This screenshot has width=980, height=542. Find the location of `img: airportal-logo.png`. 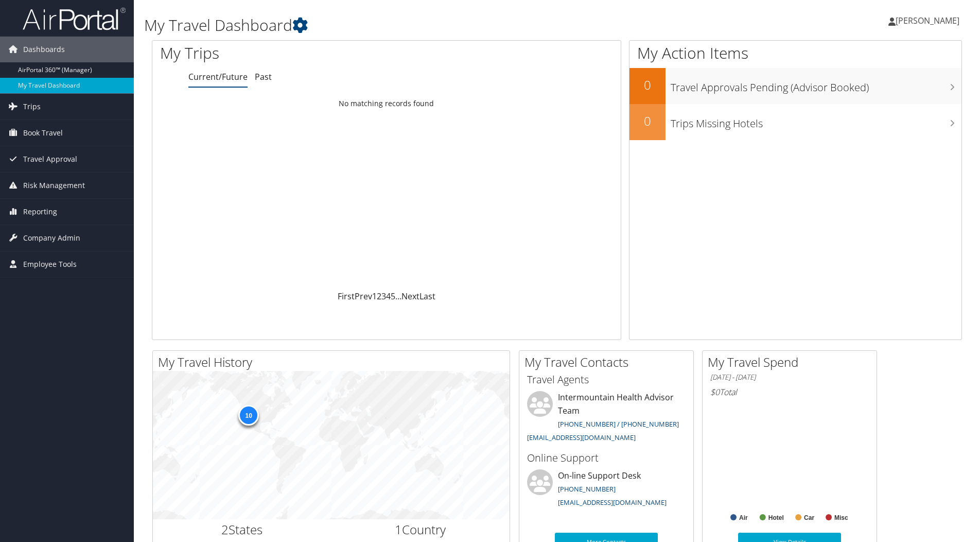

img: airportal-logo.png is located at coordinates (74, 19).